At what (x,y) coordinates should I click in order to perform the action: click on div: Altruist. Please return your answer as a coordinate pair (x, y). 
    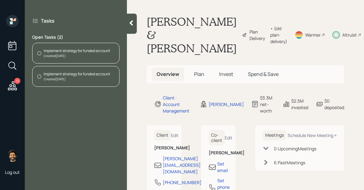
    Looking at the image, I should click on (349, 35).